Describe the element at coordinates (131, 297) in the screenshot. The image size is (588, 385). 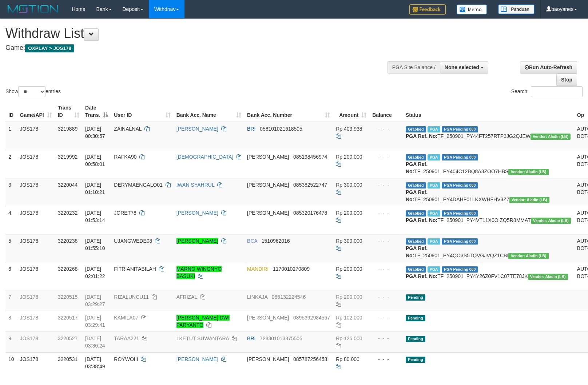
I see `span: RIZALUNCU11` at that location.